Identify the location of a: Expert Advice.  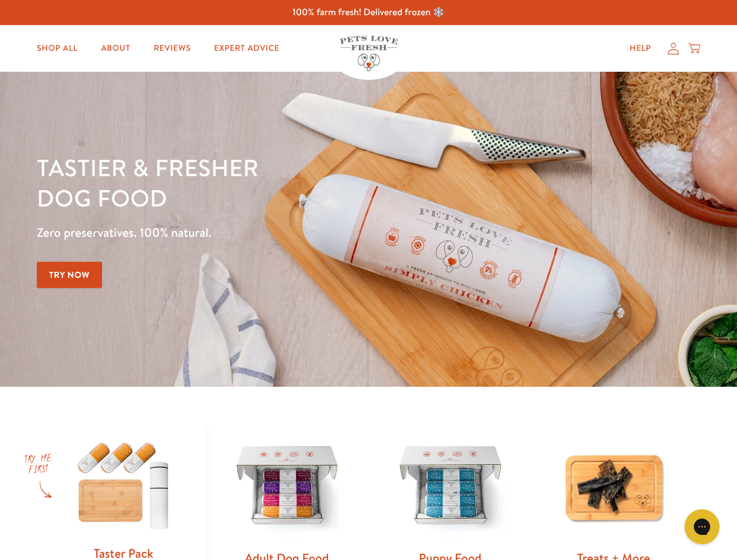
(247, 48).